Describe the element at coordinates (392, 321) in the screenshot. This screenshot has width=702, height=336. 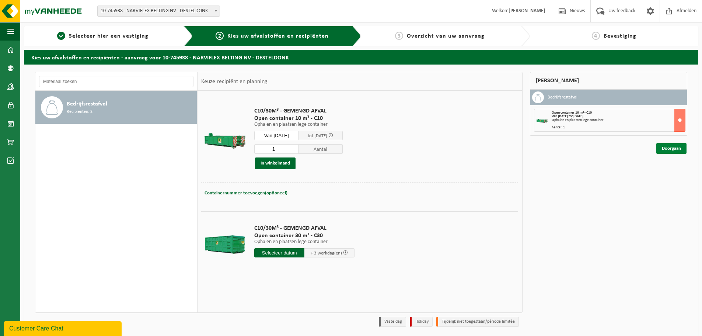
I see `li: Vaste dag` at that location.